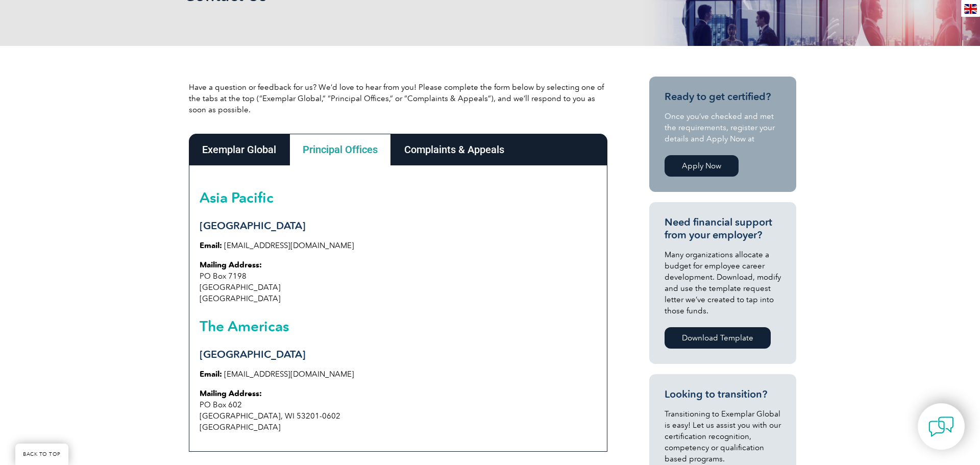 This screenshot has width=980, height=465. I want to click on h3: Looking to transition?, so click(723, 394).